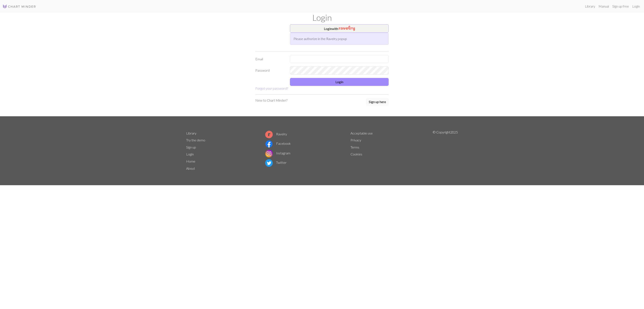 This screenshot has height=309, width=644. What do you see at coordinates (378, 102) in the screenshot?
I see `a: Sign up here` at bounding box center [378, 102].